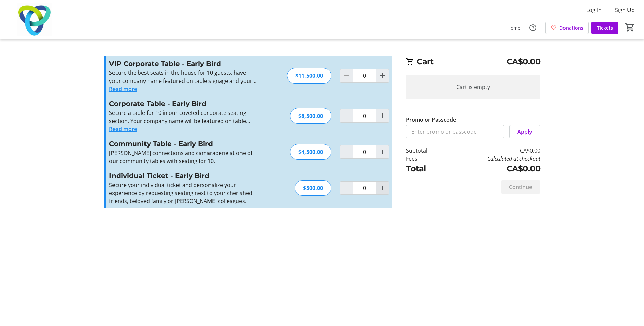 The width and height of the screenshot is (644, 326). What do you see at coordinates (571, 27) in the screenshot?
I see `span: Donations` at bounding box center [571, 27].